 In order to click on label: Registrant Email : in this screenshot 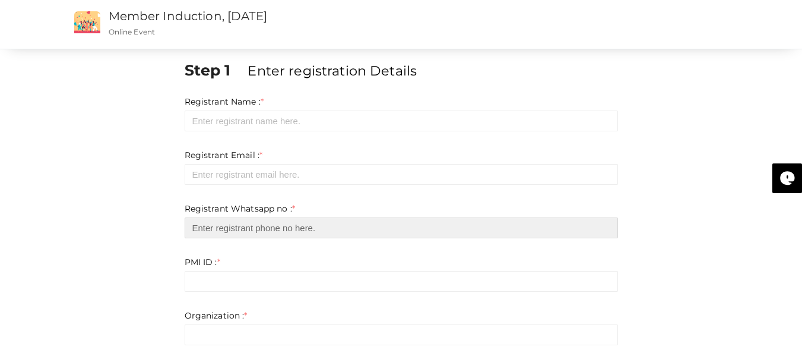, I will do `click(224, 155)`.